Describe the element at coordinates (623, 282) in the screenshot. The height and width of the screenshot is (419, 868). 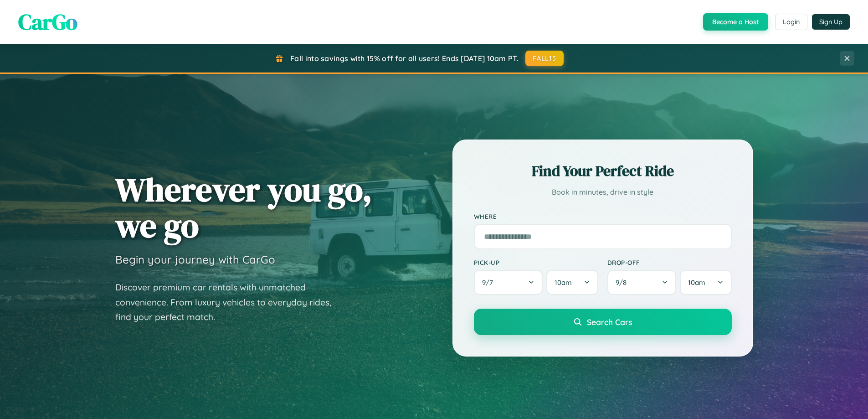
I see `span: 9 / 8` at that location.